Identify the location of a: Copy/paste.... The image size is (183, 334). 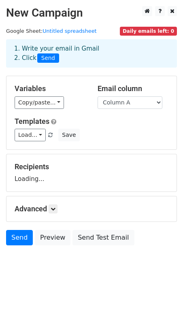
(39, 103).